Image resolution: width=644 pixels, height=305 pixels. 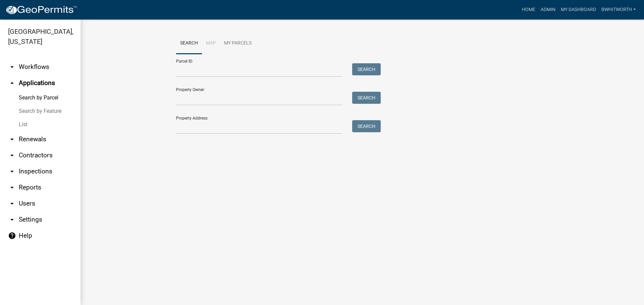 I want to click on a: My Dashboard, so click(x=578, y=10).